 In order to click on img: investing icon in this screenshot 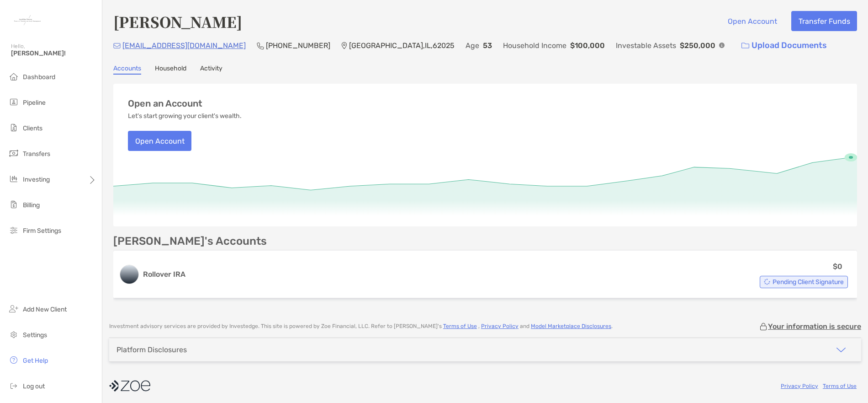, I will do `click(14, 178)`.